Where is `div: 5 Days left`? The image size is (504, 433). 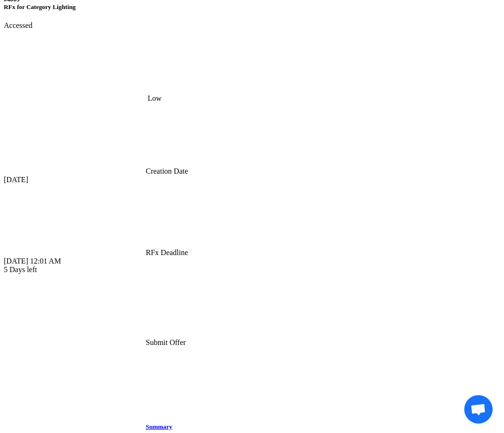 div: 5 Days left is located at coordinates (252, 269).